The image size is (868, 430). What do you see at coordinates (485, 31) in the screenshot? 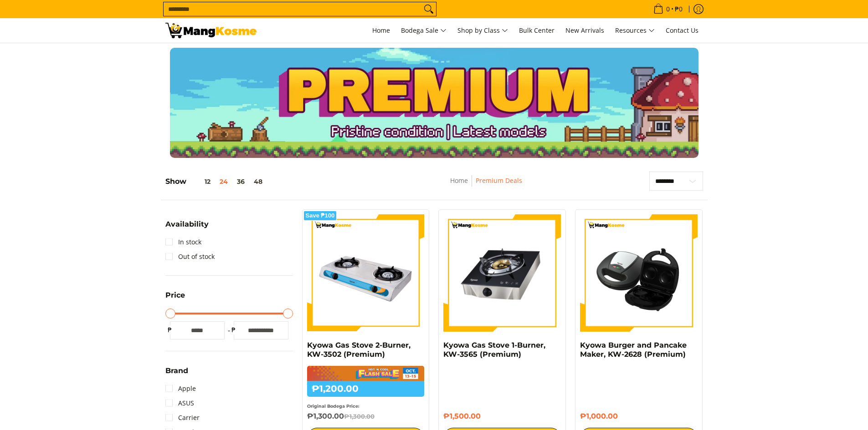
I see `nav: Main Menu` at bounding box center [485, 31].